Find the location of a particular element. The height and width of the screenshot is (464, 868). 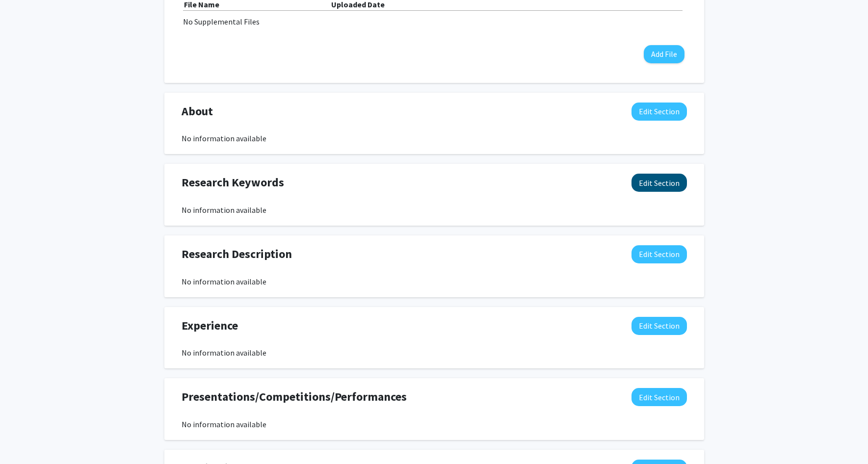

span: Presentations/Competitions/Performances is located at coordinates (294, 396).